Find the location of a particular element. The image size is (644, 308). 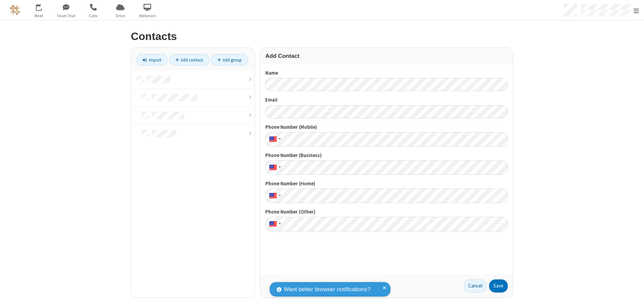

button: Save is located at coordinates (499, 286).